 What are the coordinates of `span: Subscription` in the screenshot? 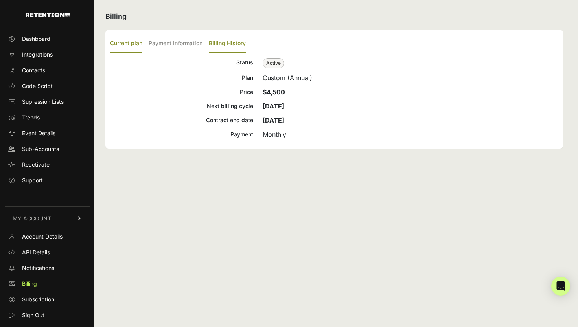 It's located at (38, 300).